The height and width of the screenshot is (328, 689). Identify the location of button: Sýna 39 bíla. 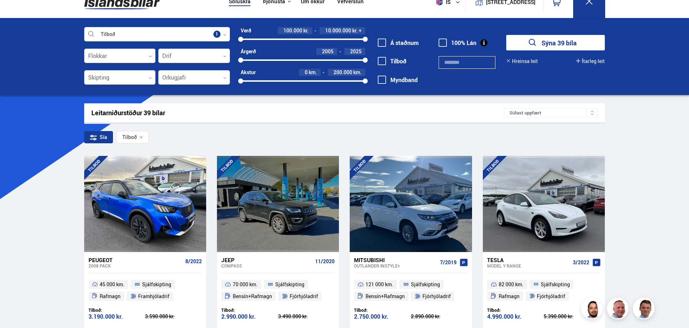
(555, 42).